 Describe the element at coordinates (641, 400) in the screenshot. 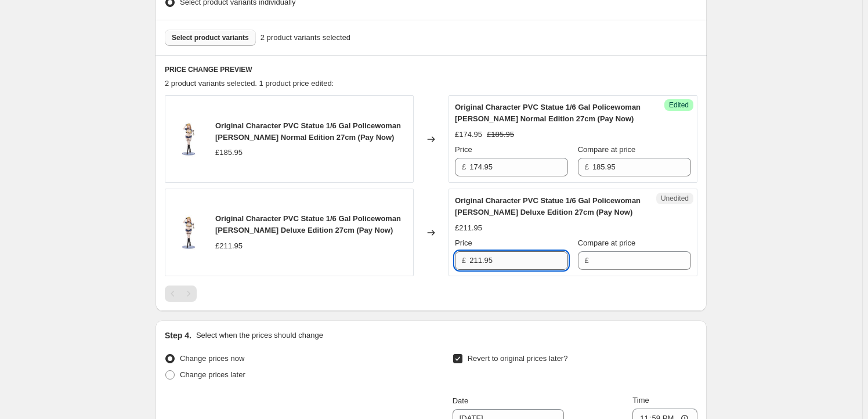

I see `span: Time` at that location.